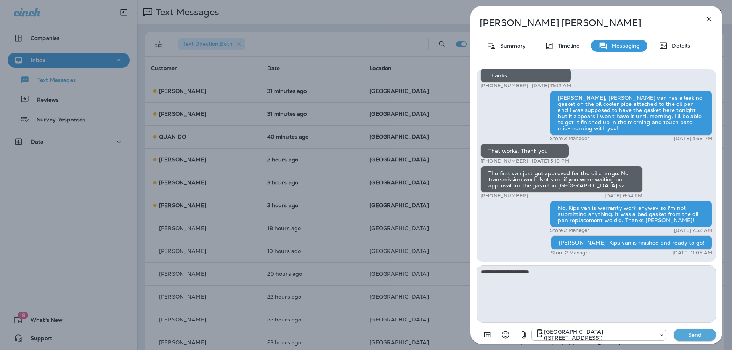 The width and height of the screenshot is (732, 350). Describe the element at coordinates (537, 242) in the screenshot. I see `span: Sent` at that location.